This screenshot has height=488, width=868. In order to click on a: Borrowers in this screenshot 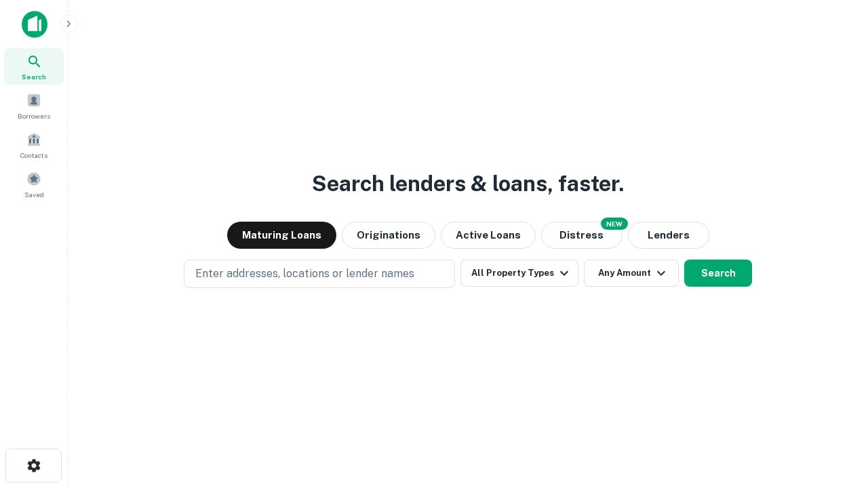, I will do `click(34, 106)`.